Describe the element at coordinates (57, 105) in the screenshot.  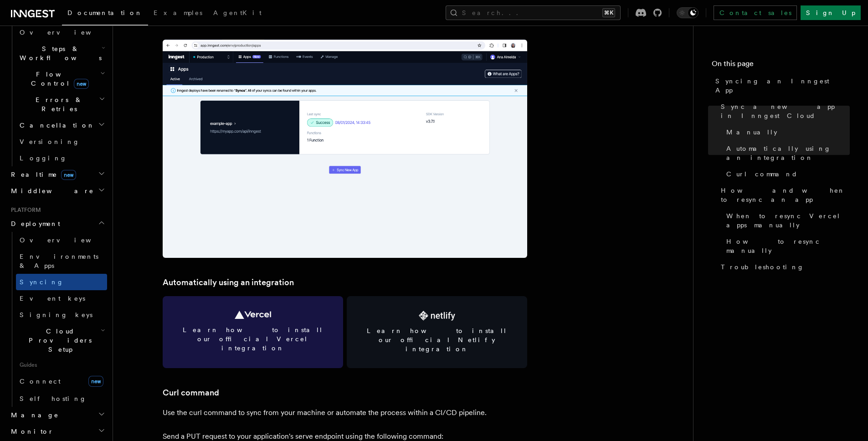
I see `span: Errors & Retries` at that location.